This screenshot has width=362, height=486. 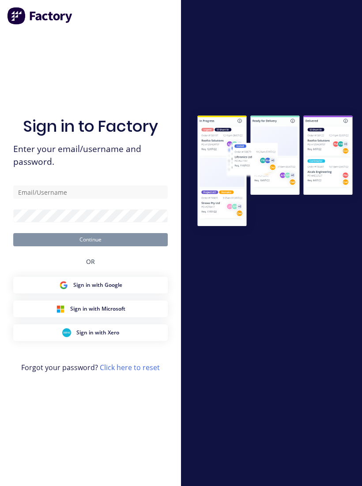 I want to click on img: Xero Sign in, so click(x=67, y=333).